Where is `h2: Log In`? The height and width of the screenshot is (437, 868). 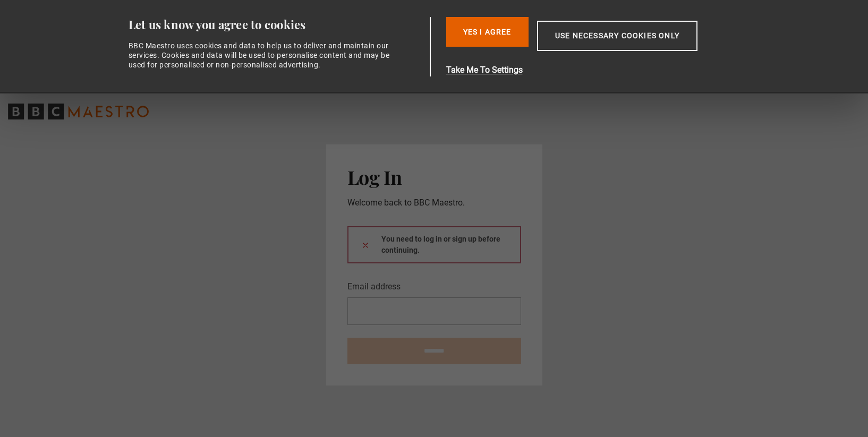 h2: Log In is located at coordinates (434, 177).